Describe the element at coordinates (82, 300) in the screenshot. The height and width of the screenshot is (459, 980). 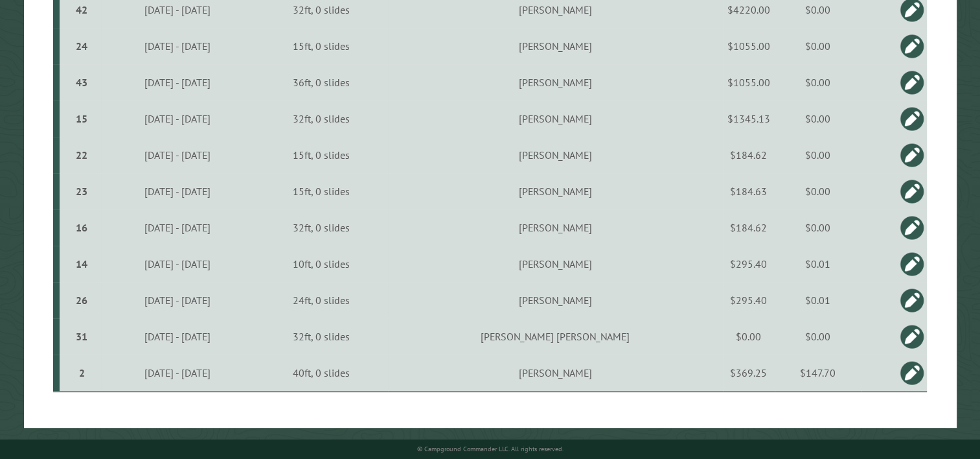
I see `div: 26` at that location.